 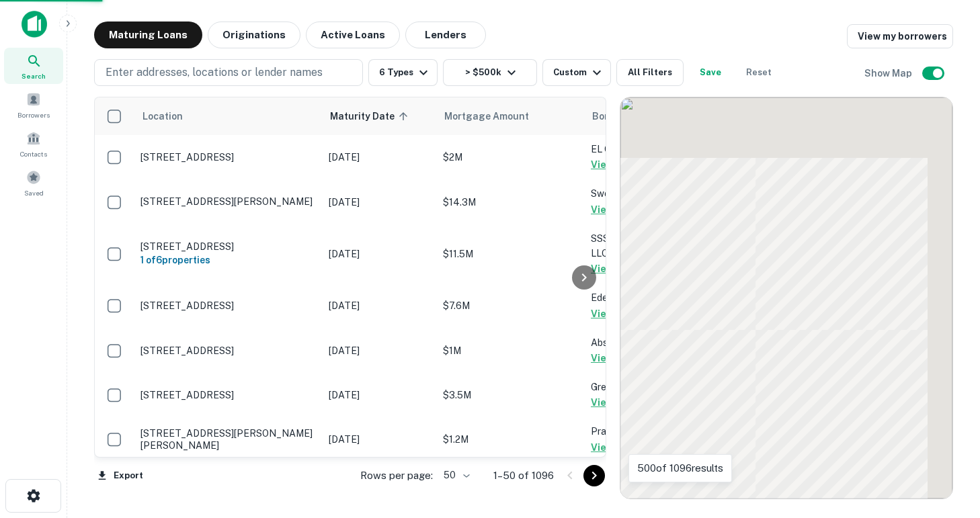 What do you see at coordinates (353, 35) in the screenshot?
I see `button: Active Loans` at bounding box center [353, 35].